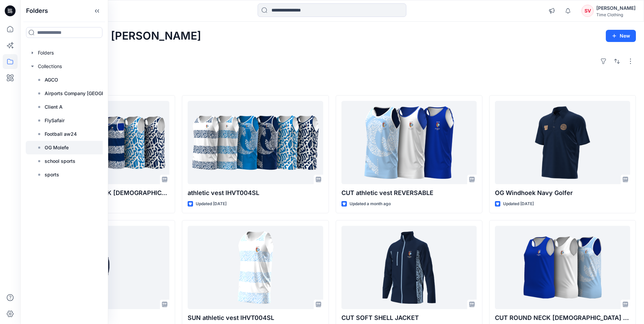 This screenshot has width=644, height=324. What do you see at coordinates (616, 15) in the screenshot?
I see `div: Time Clothing` at bounding box center [616, 15].